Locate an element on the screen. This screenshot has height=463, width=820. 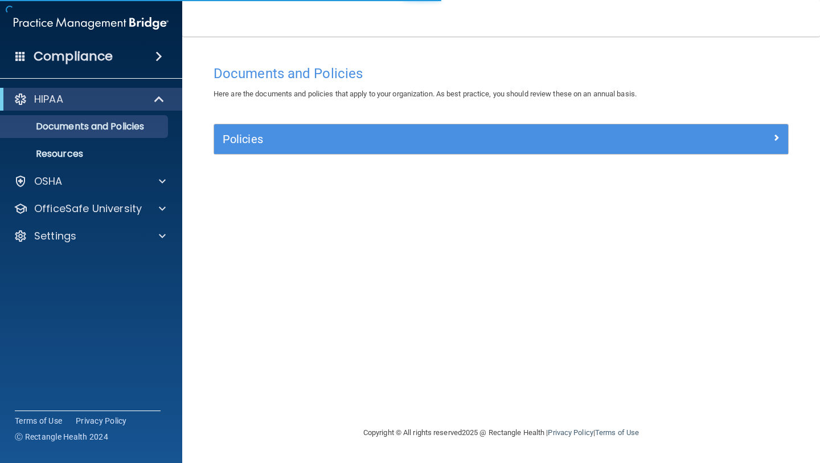
span: Ⓒ Rectangle Health 2024 is located at coordinates (62, 436).